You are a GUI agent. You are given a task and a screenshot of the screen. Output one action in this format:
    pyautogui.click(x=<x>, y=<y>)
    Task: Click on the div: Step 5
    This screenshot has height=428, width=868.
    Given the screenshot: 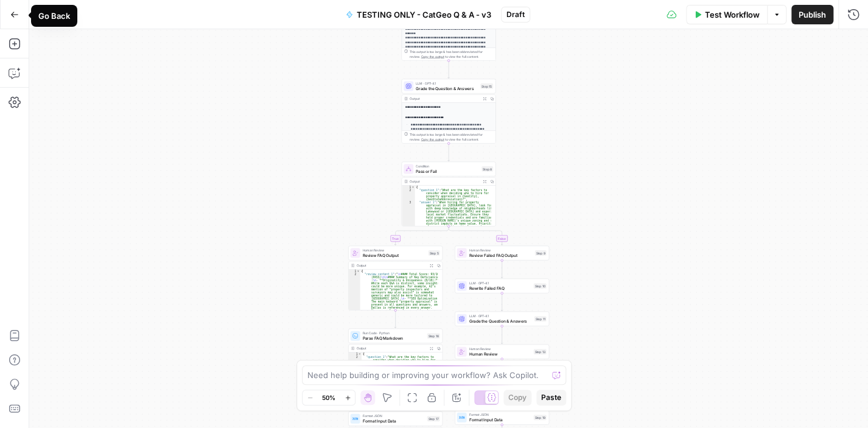 What is the action you would take?
    pyautogui.click(x=434, y=253)
    